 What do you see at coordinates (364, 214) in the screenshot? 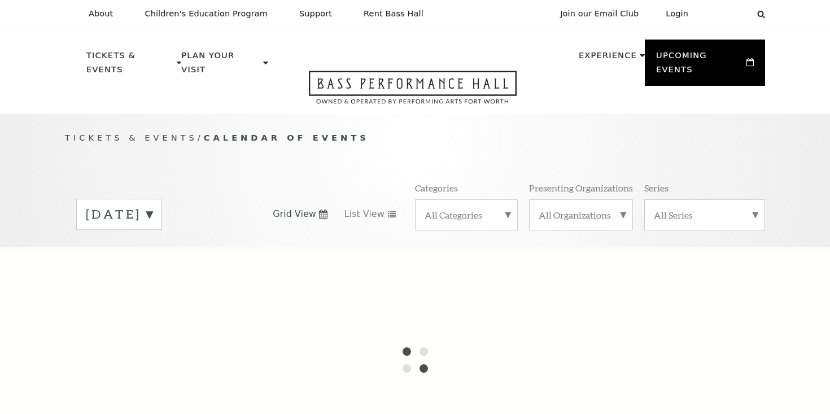
I see `span: List View` at bounding box center [364, 214].